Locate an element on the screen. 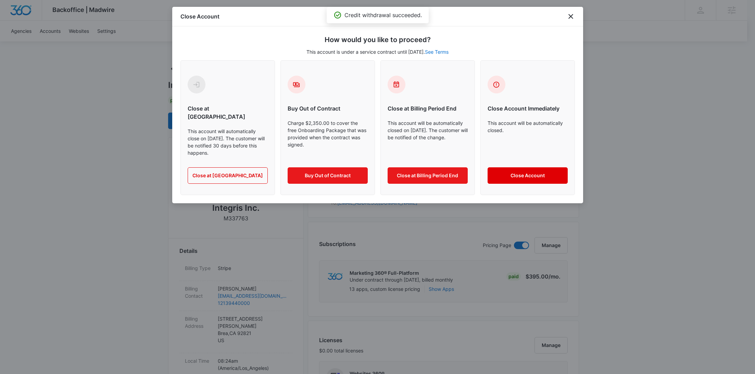  button: Close at Billing Period End is located at coordinates (427, 176).